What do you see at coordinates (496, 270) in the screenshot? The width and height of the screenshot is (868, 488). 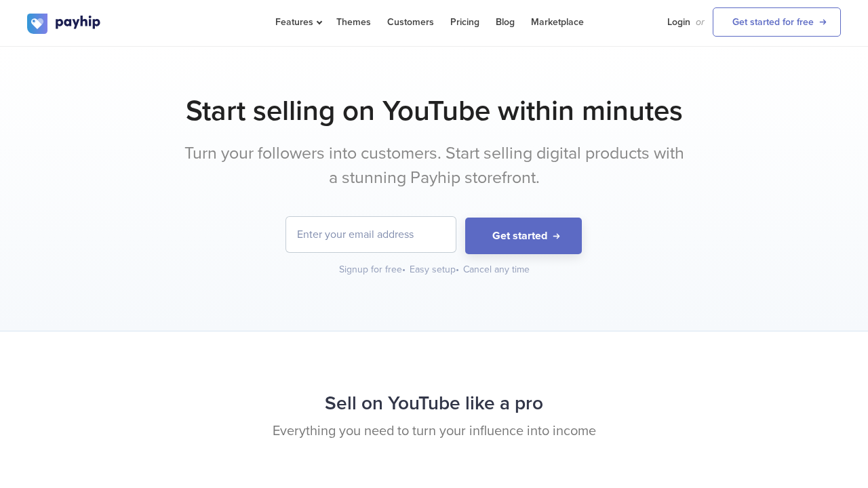 I see `div: Cancel any time` at bounding box center [496, 270].